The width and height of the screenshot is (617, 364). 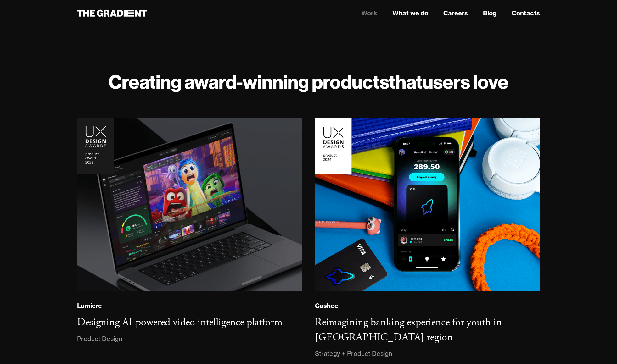 I want to click on div: Strategy + Product Design, so click(x=353, y=354).